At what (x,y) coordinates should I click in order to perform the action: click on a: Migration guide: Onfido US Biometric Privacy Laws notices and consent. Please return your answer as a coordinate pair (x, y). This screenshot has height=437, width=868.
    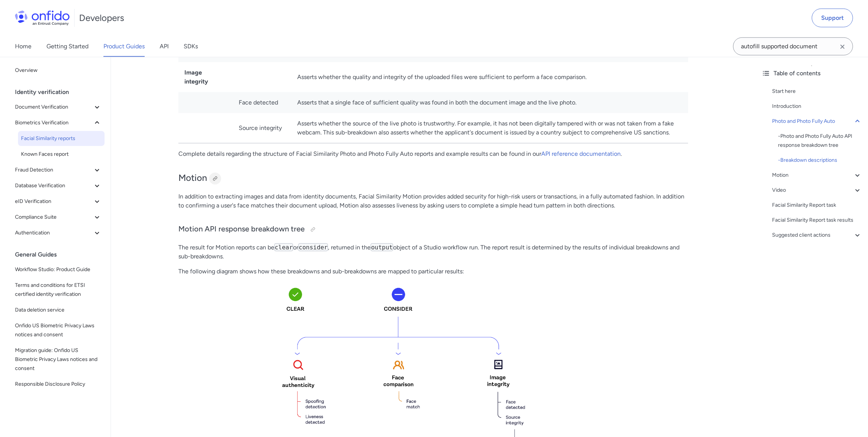
    Looking at the image, I should click on (58, 360).